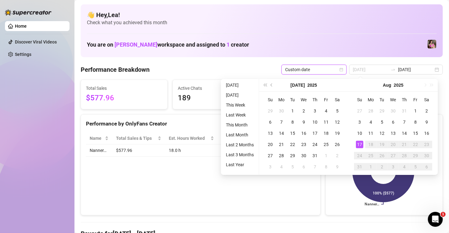  Describe the element at coordinates (371, 144) in the screenshot. I see `div: 18` at that location.